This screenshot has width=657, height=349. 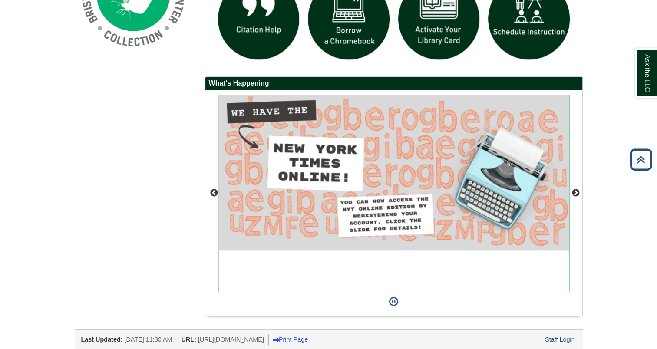 I want to click on button: Next, so click(x=576, y=193).